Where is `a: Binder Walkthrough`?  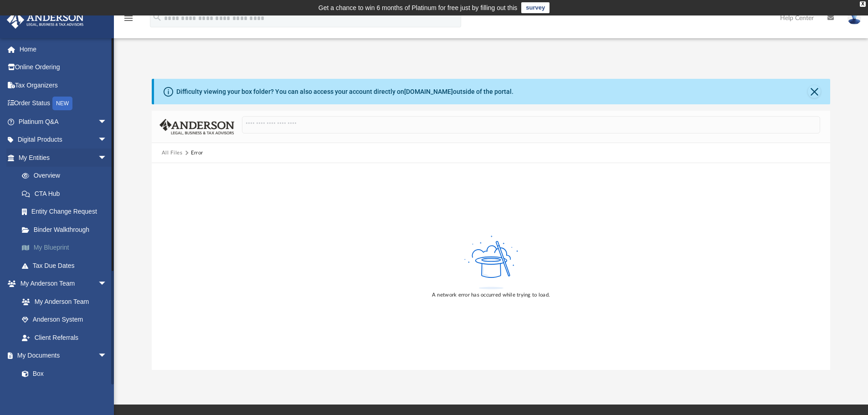
a: Binder Walkthrough is located at coordinates (67, 230).